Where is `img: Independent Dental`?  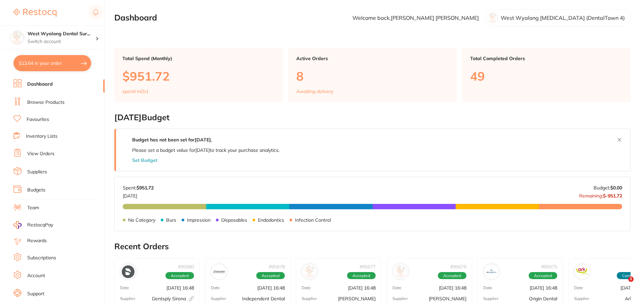 img: Independent Dental is located at coordinates (219, 272).